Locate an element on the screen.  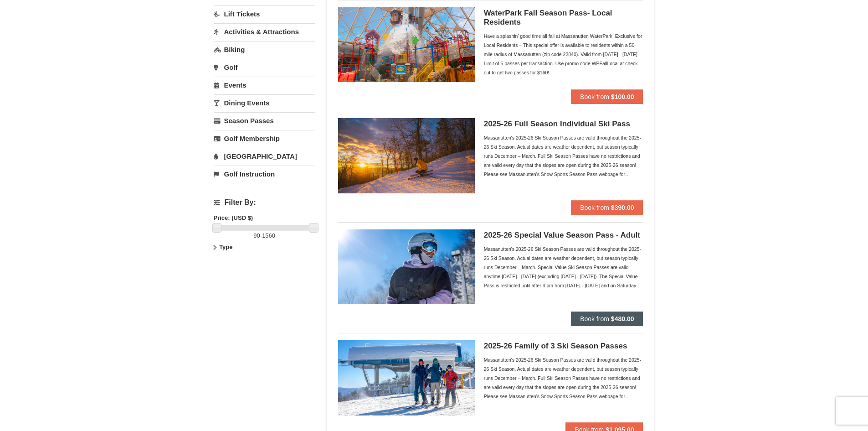
strong: Price: (USD $) is located at coordinates (233, 218).